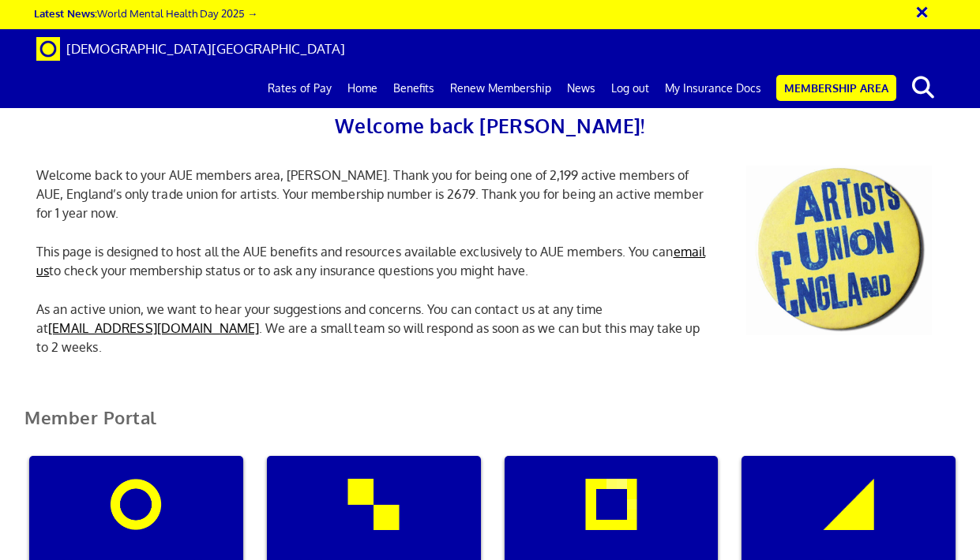  What do you see at coordinates (713, 88) in the screenshot?
I see `a: My Insurance Docs` at bounding box center [713, 88].